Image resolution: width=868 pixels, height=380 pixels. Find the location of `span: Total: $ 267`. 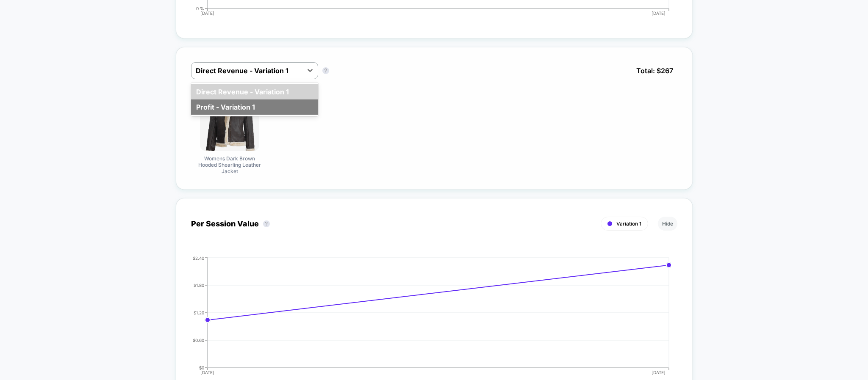

span: Total: $ 267 is located at coordinates (655, 70).